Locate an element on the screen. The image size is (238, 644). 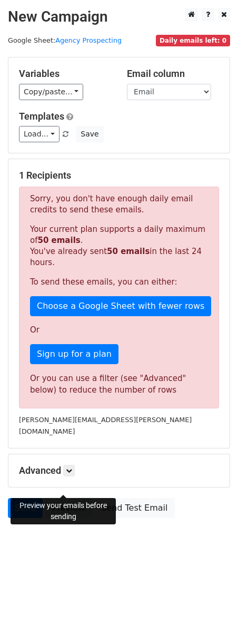
div: Preview your emails before sending is located at coordinates (63, 512).